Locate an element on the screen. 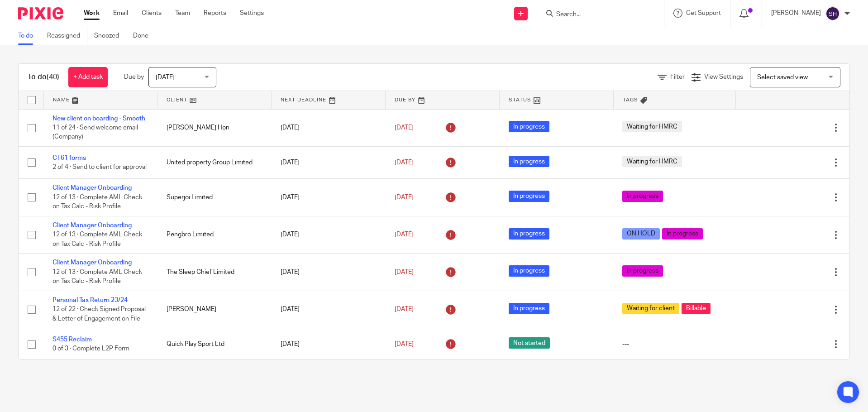 The height and width of the screenshot is (412, 868). span: Tags is located at coordinates (631, 100).